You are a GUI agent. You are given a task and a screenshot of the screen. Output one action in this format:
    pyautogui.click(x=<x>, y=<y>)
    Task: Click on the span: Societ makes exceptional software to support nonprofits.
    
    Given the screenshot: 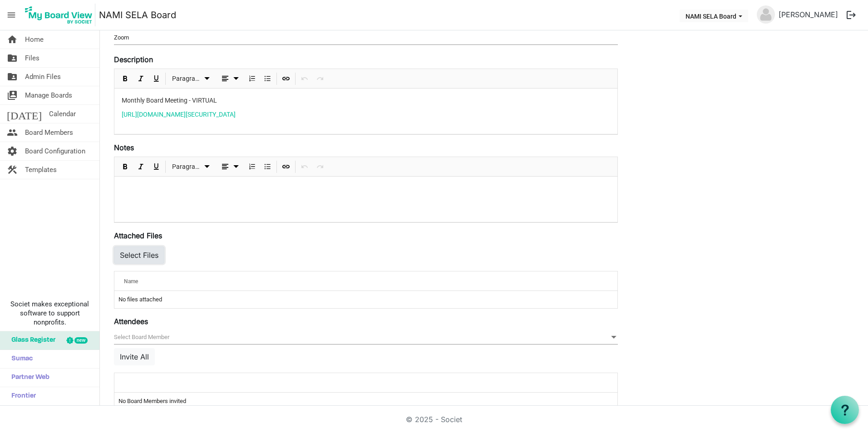 What is the action you would take?
    pyautogui.click(x=50, y=313)
    